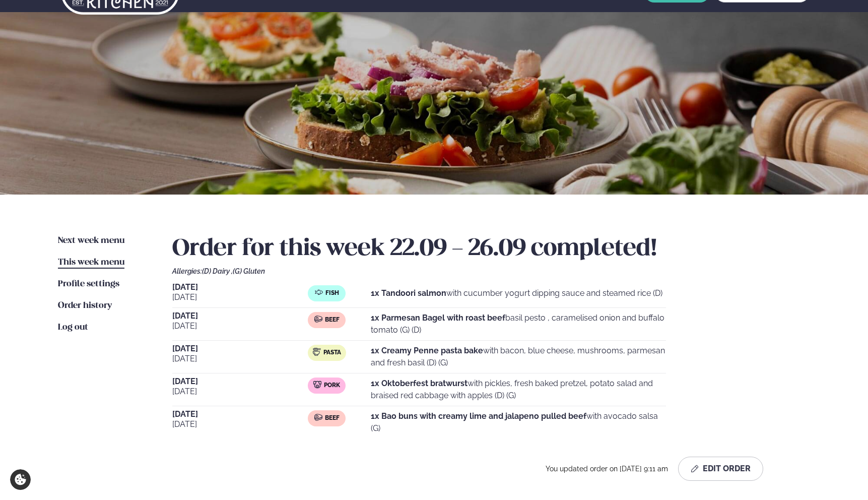  What do you see at coordinates (438, 318) in the screenshot?
I see `strong: 1x Parmesan Bagel with roast beef` at bounding box center [438, 318].